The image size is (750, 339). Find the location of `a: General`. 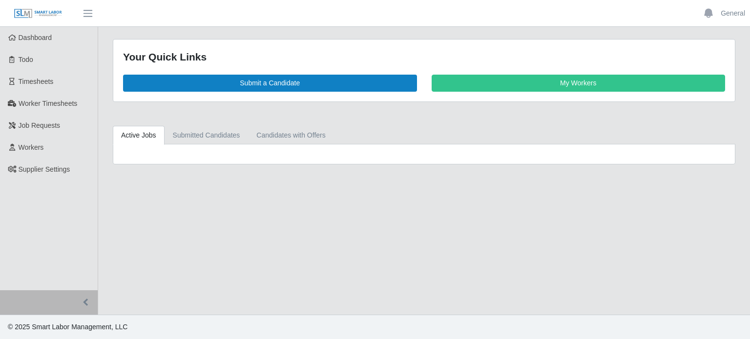

a: General is located at coordinates (733, 13).